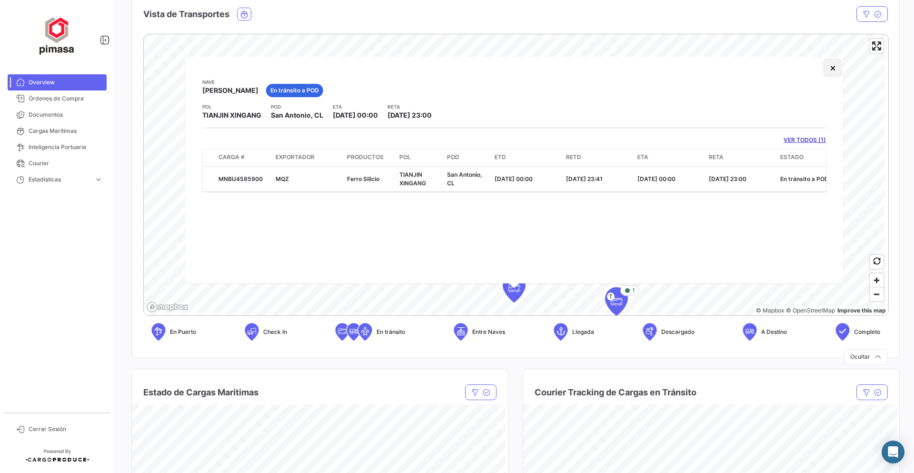 This screenshot has height=473, width=914. What do you see at coordinates (183, 332) in the screenshot?
I see `span: En Puerto` at bounding box center [183, 332].